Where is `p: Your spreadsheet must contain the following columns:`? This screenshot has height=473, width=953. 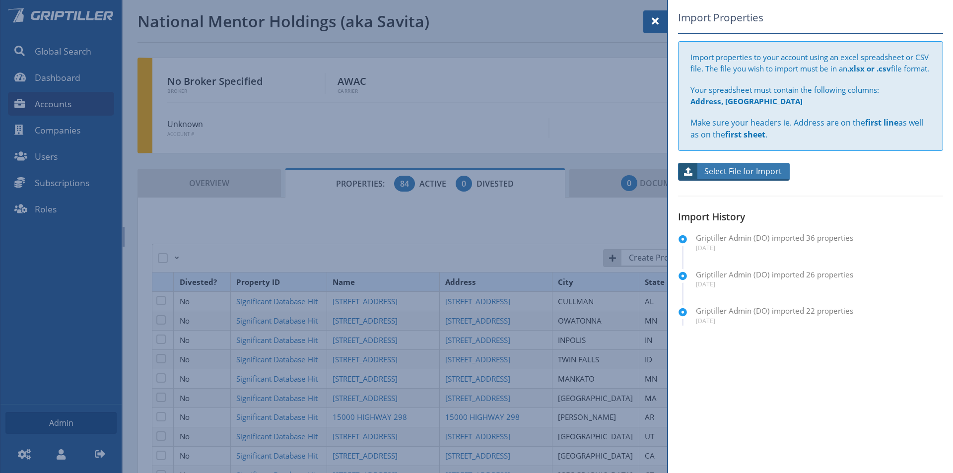
p: Your spreadsheet must contain the following columns: is located at coordinates (810, 96).